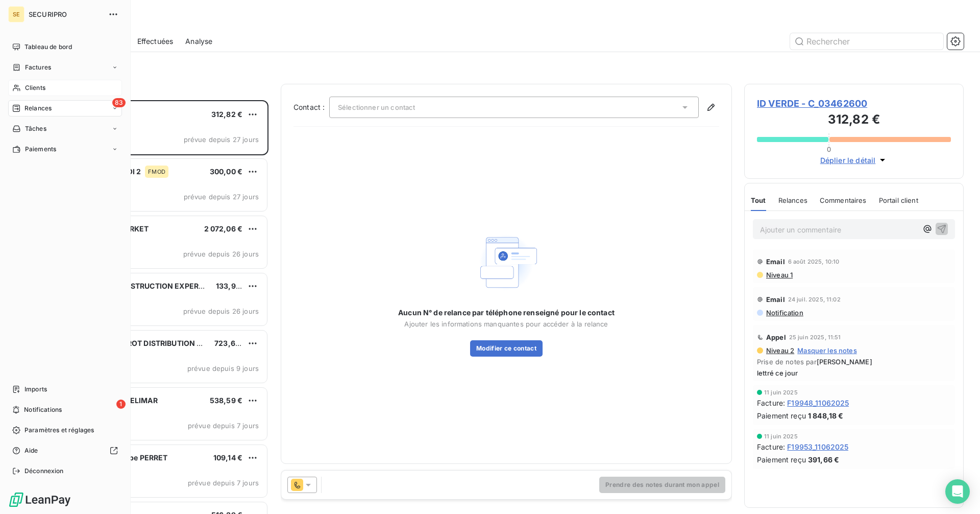 This screenshot has height=514, width=980. What do you see at coordinates (59, 430) in the screenshot?
I see `span: Paramètres et réglages` at bounding box center [59, 430].